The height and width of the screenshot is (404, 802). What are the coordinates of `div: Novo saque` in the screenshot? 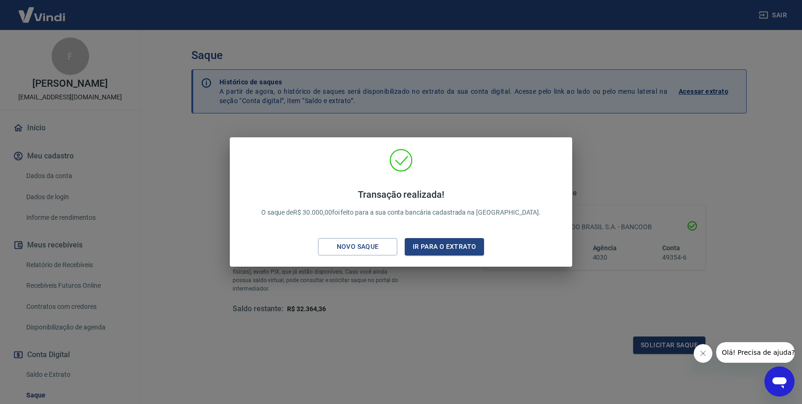 It's located at (358, 247).